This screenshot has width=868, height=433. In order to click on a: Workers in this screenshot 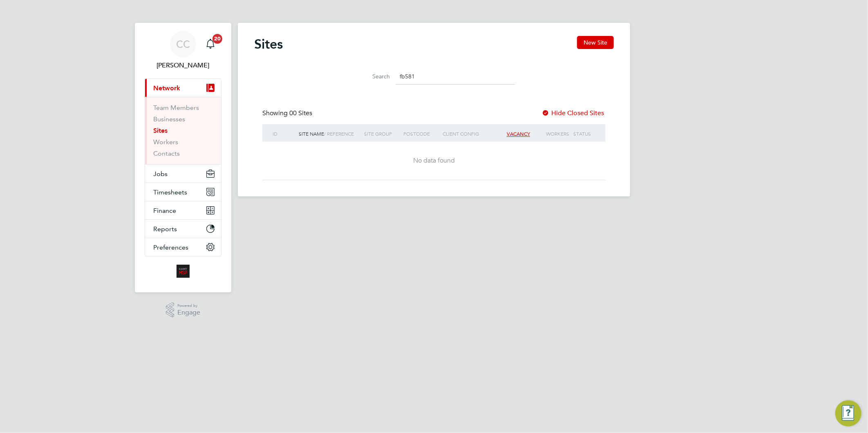, I will do `click(165, 141)`.